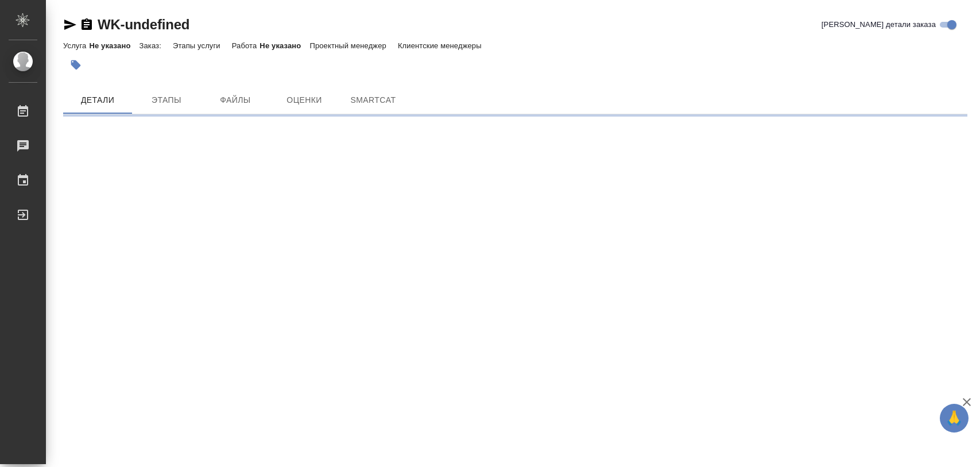  What do you see at coordinates (97, 100) in the screenshot?
I see `span: Детали` at bounding box center [97, 100].